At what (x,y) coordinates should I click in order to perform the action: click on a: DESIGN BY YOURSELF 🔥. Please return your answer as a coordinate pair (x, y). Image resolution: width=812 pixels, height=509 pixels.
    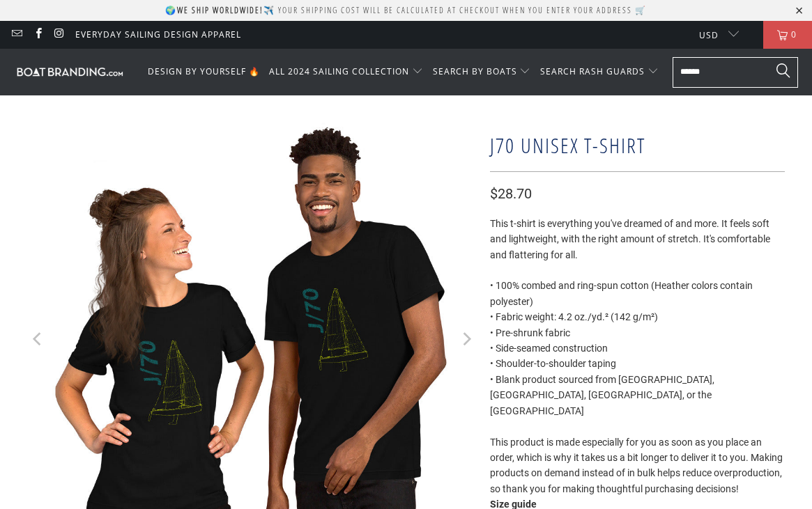
    Looking at the image, I should click on (203, 72).